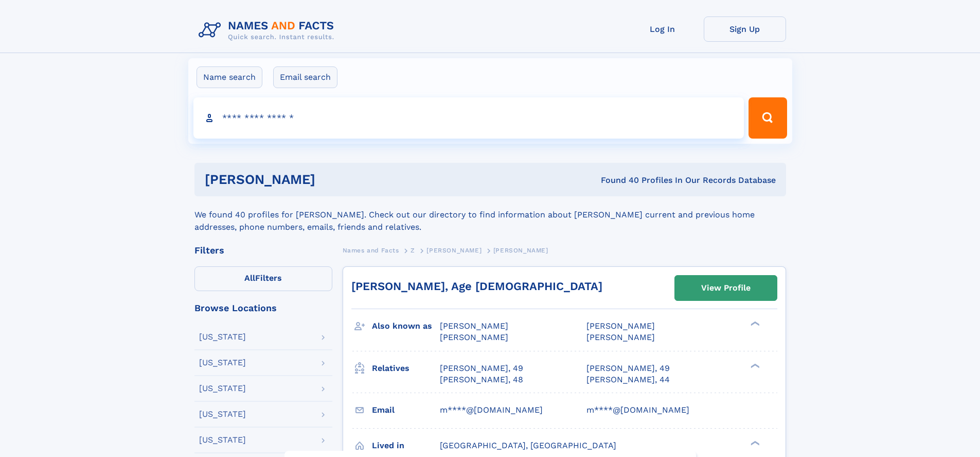 The image size is (980, 457). Describe the element at coordinates (726, 288) in the screenshot. I see `a: View Profile` at that location.